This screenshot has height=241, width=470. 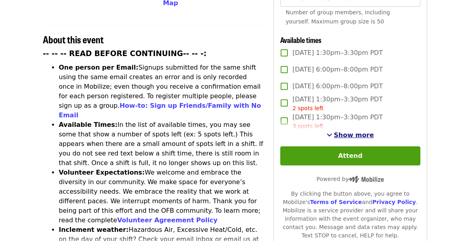 What do you see at coordinates (125, 53) in the screenshot?
I see `strong: -- -- -- READ BEFORE CONTINUING-- -- -:` at bounding box center [125, 53].